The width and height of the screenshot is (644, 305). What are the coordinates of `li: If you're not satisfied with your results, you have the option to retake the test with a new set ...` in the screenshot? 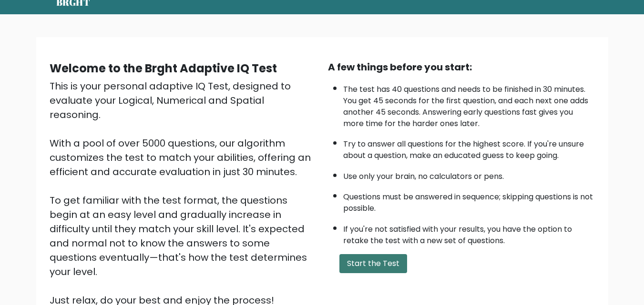 It's located at (469, 233).